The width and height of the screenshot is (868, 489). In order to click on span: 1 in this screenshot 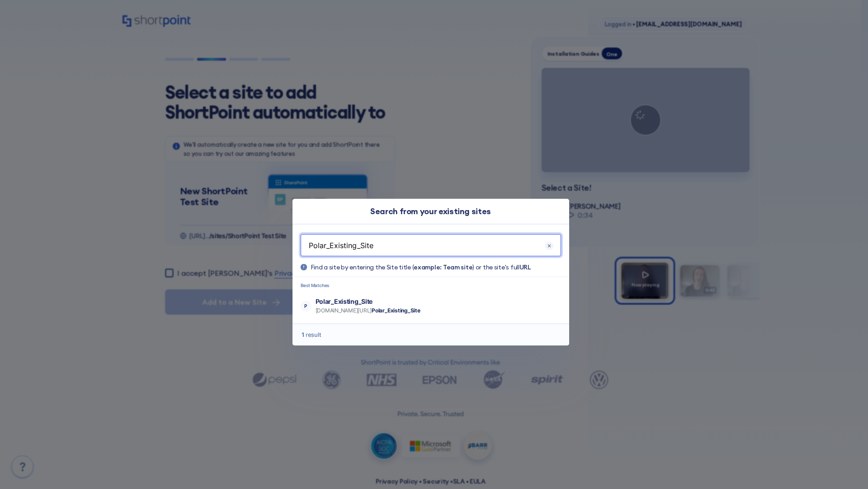, I will do `click(303, 334)`.